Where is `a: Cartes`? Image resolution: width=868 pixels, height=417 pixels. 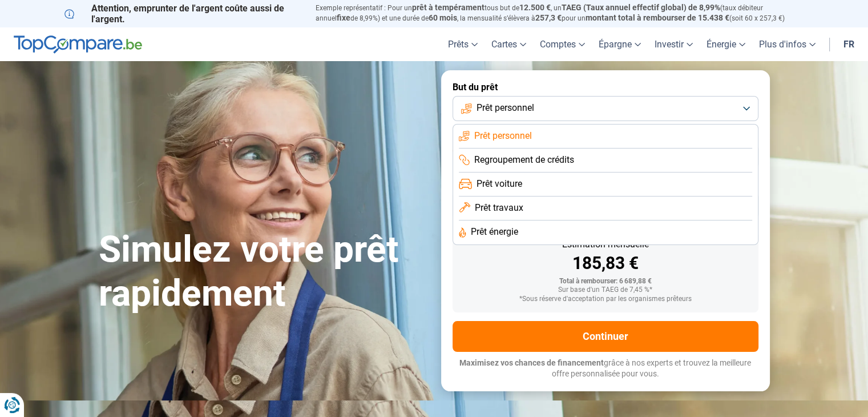
a: Cartes is located at coordinates (509, 44).